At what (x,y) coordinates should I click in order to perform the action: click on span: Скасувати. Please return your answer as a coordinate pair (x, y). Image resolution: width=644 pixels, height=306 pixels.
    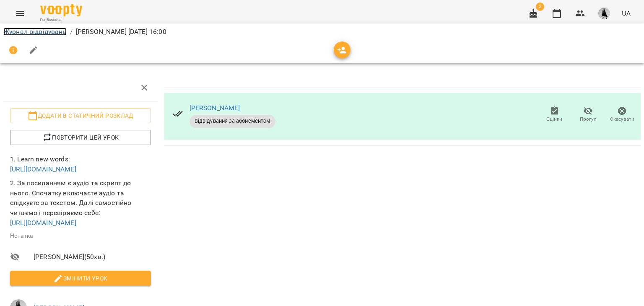
    Looking at the image, I should click on (622, 119).